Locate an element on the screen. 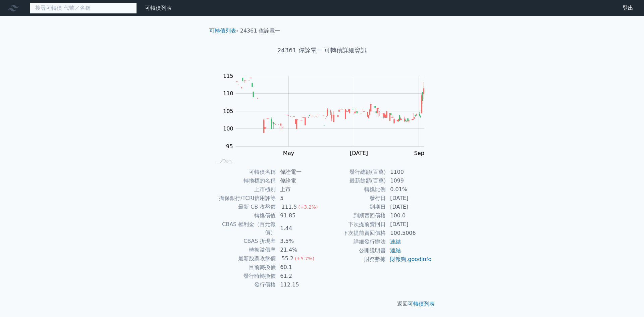 Image resolution: width=644 pixels, height=317 pixels. td: 發行日 is located at coordinates (354, 198).